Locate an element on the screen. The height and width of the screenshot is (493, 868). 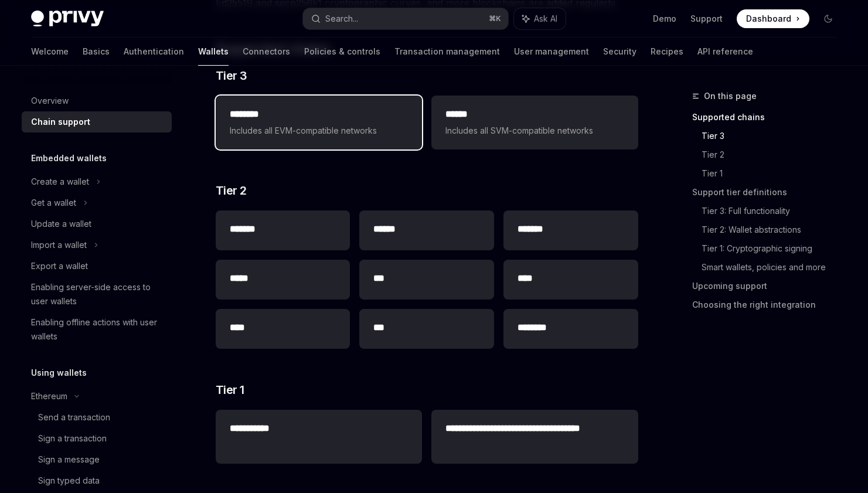
span: Tier 1 is located at coordinates (230, 390).